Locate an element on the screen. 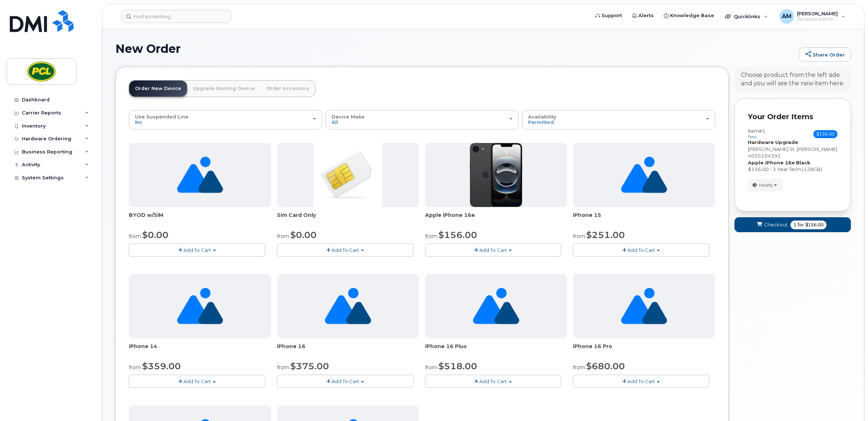 Image resolution: width=868 pixels, height=421 pixels. small: new is located at coordinates (752, 136).